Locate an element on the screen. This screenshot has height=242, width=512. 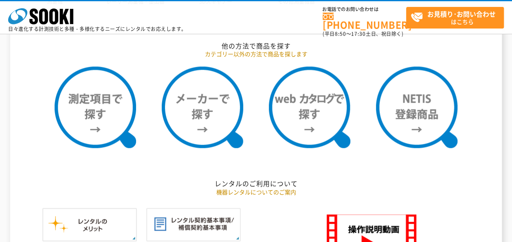
img: レンタルのメリット is located at coordinates (90, 225).